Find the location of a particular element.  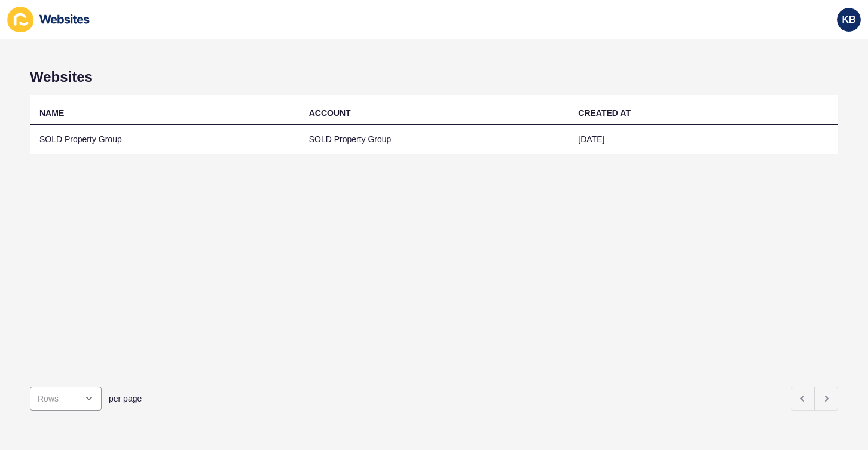

span: KB is located at coordinates (848, 20).